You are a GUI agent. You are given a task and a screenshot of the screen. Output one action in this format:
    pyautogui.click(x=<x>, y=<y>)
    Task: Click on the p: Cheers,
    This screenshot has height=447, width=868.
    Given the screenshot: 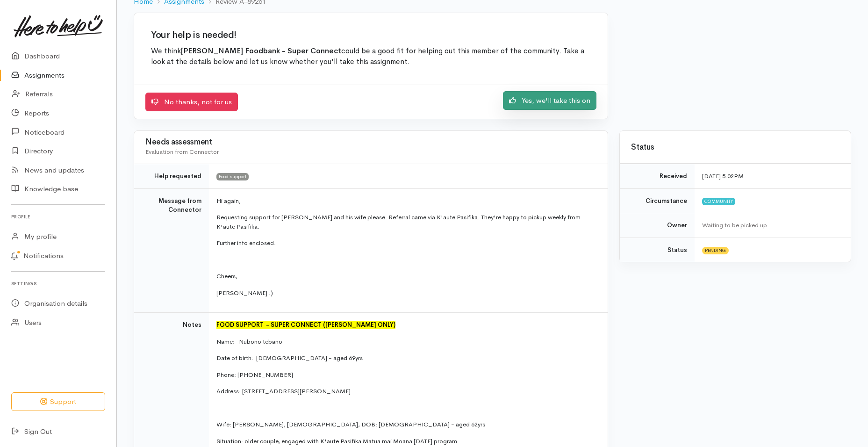 What is the action you would take?
    pyautogui.click(x=406, y=277)
    